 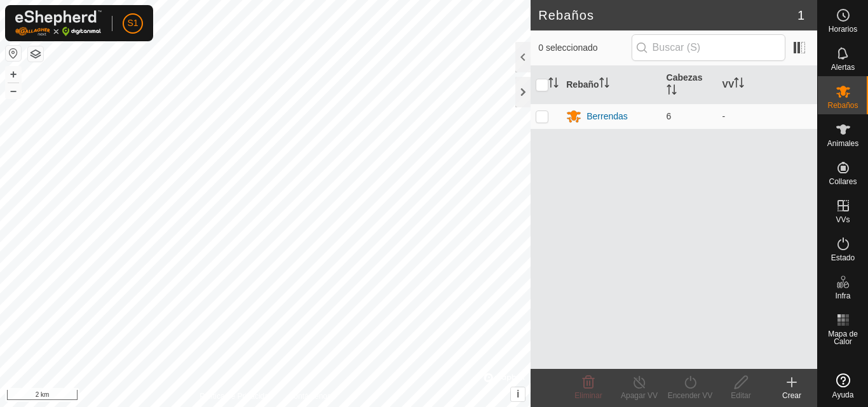 What do you see at coordinates (842, 338) in the screenshot?
I see `span: Mapa de Calor` at bounding box center [842, 338].